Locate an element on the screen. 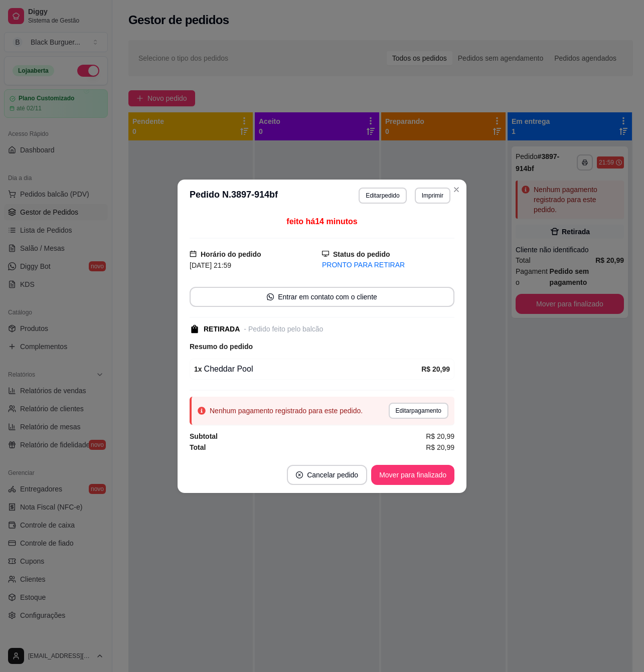 The image size is (644, 672). div: - Pedido feito pelo balcão is located at coordinates (283, 329).